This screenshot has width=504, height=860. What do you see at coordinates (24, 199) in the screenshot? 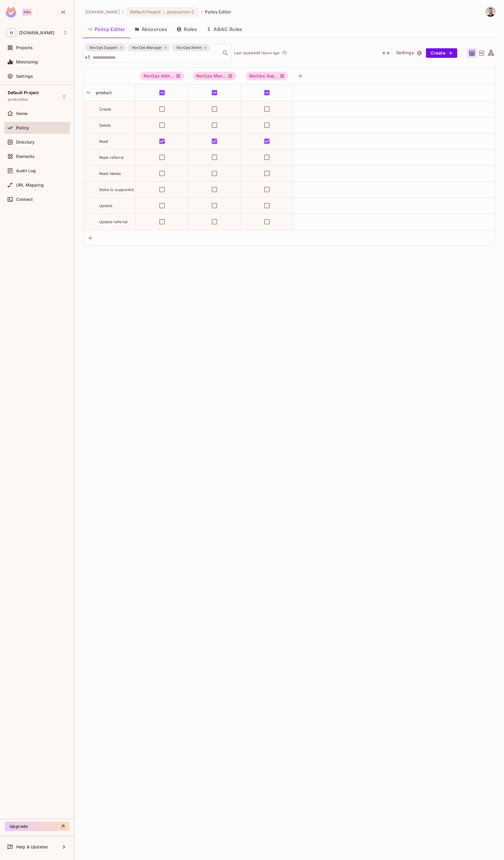
I see `span: Connect` at bounding box center [24, 199].